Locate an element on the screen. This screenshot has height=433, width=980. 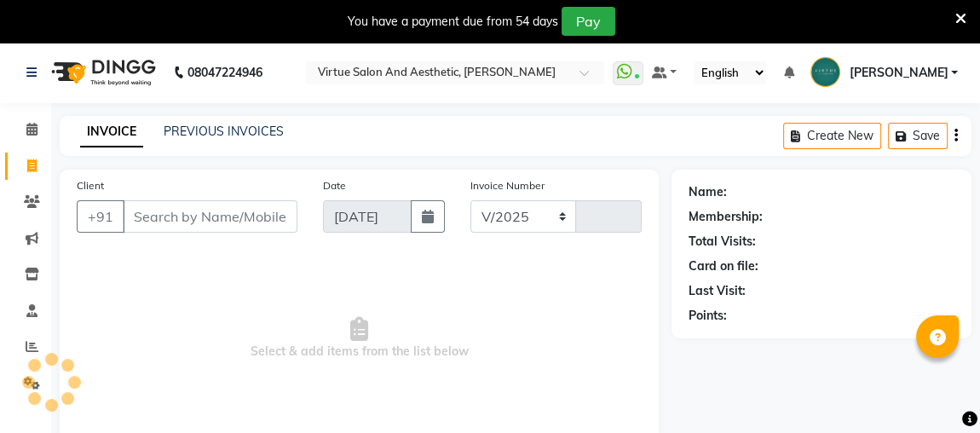
div: Card on file: is located at coordinates (723, 266).